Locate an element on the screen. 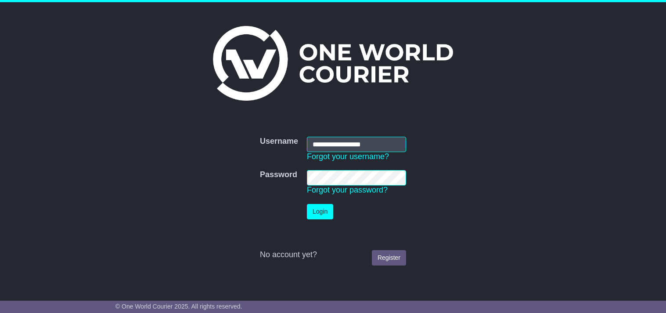 This screenshot has height=313, width=666. label: Username is located at coordinates (279, 141).